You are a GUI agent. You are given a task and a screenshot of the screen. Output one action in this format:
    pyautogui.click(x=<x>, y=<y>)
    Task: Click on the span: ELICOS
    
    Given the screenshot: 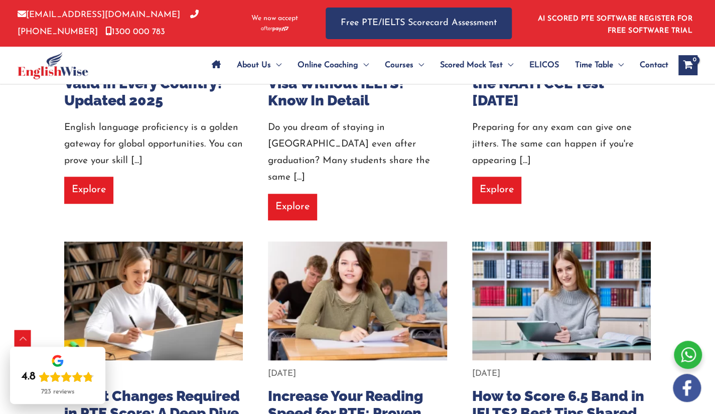 What is the action you would take?
    pyautogui.click(x=544, y=65)
    